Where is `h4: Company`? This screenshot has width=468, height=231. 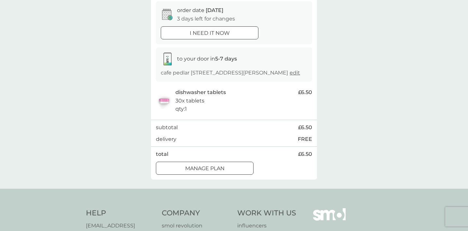 h4: Company is located at coordinates (196, 213).